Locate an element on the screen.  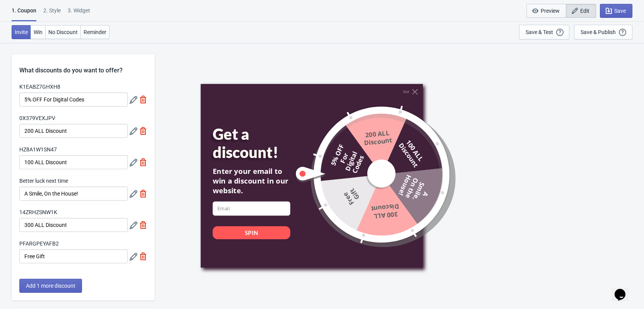
label: K1EABZ7GHXH8 is located at coordinates (40, 87).